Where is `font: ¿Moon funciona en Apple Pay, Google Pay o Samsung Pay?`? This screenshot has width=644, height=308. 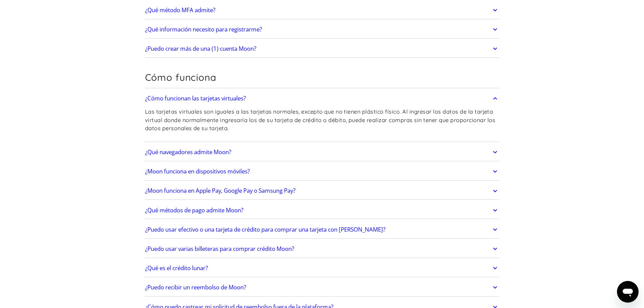
font: ¿Moon funciona en Apple Pay, Google Pay o Samsung Pay? is located at coordinates (220, 190).